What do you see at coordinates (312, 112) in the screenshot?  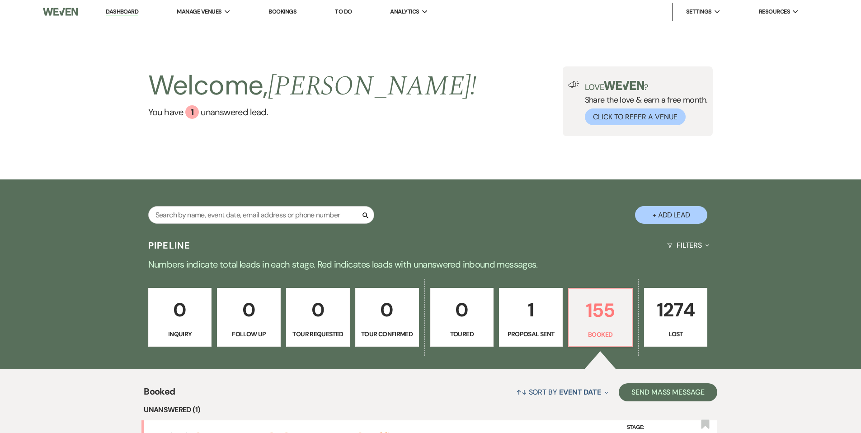 I see `a: You have 1 unanswered lead.` at bounding box center [312, 112].